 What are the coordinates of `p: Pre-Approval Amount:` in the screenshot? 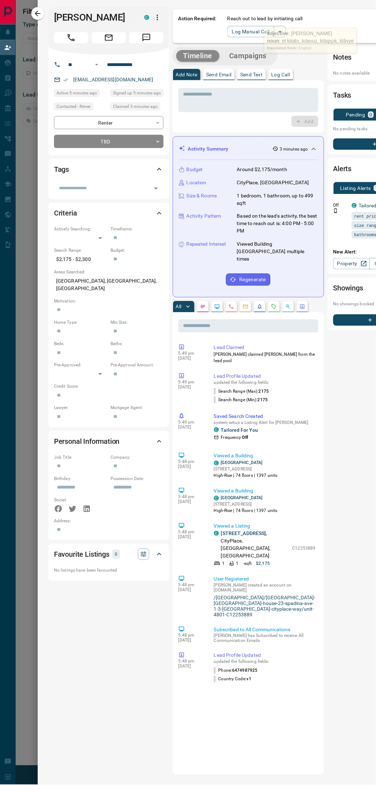 It's located at (137, 365).